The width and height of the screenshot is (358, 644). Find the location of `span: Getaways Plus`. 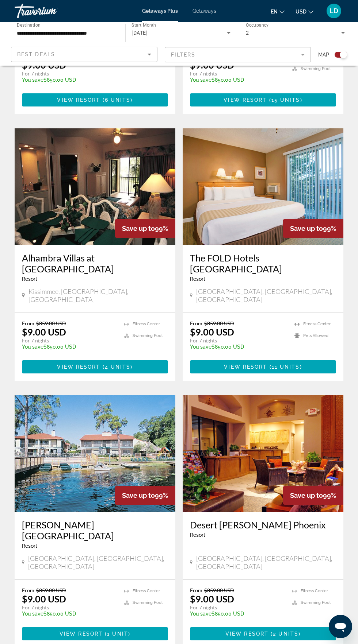

span: Getaways Plus is located at coordinates (160, 11).